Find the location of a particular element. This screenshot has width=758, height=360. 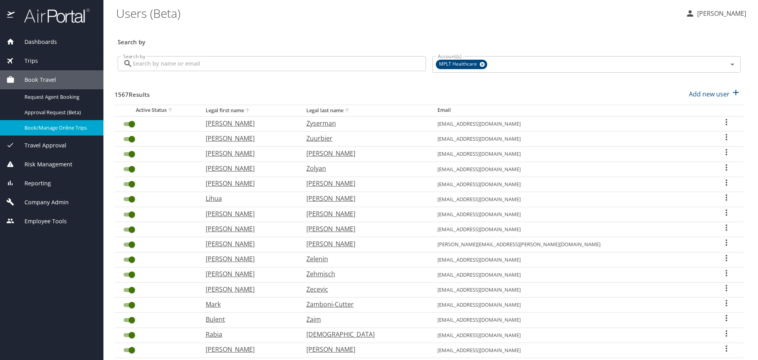

th: Active Status is located at coordinates (157, 110).